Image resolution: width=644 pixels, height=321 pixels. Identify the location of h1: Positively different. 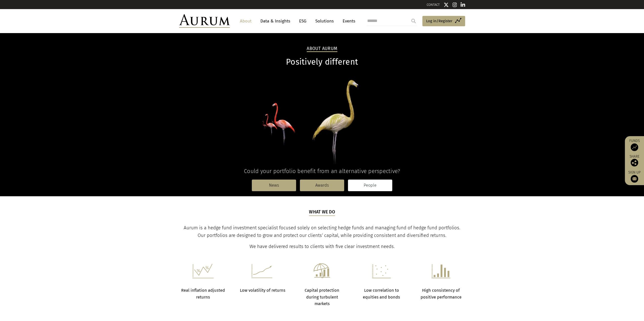
(322, 62).